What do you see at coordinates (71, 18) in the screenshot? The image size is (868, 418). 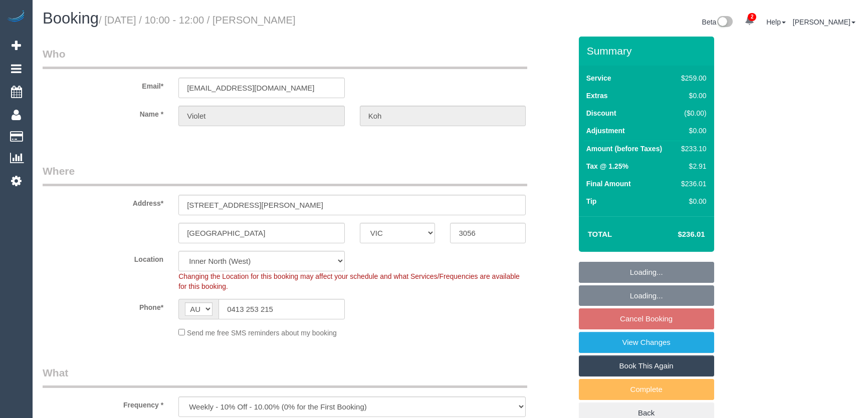 I see `span: Booking` at bounding box center [71, 18].